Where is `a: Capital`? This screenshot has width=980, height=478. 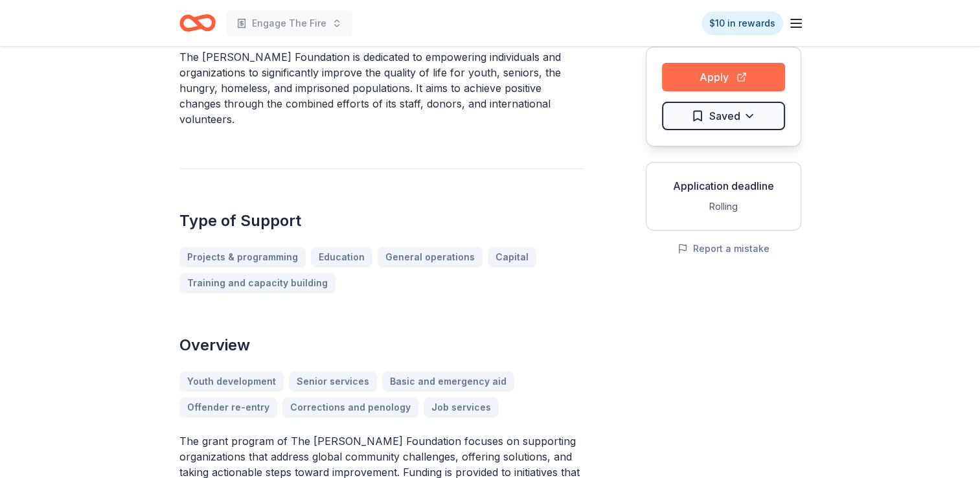
a: Capital is located at coordinates (512, 257).